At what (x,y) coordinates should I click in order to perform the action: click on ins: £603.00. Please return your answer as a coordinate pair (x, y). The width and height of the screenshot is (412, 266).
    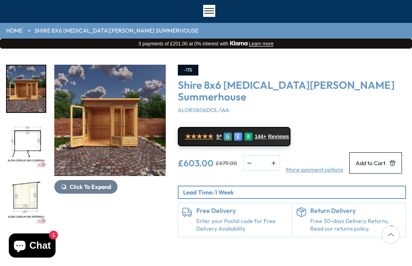
    Looking at the image, I should click on (195, 163).